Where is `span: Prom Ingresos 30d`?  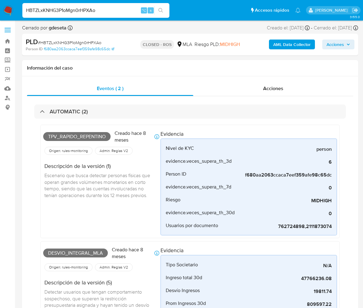 span: Prom Ingresos 30d is located at coordinates (186, 303).